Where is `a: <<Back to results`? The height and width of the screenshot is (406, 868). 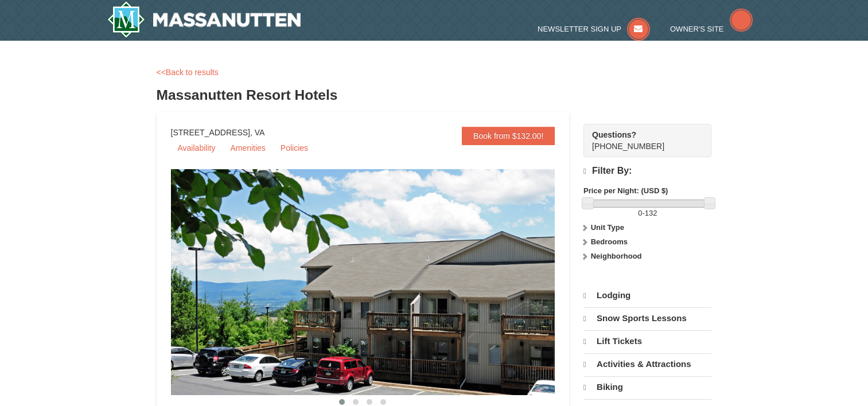
a: <<Back to results is located at coordinates (188, 72).